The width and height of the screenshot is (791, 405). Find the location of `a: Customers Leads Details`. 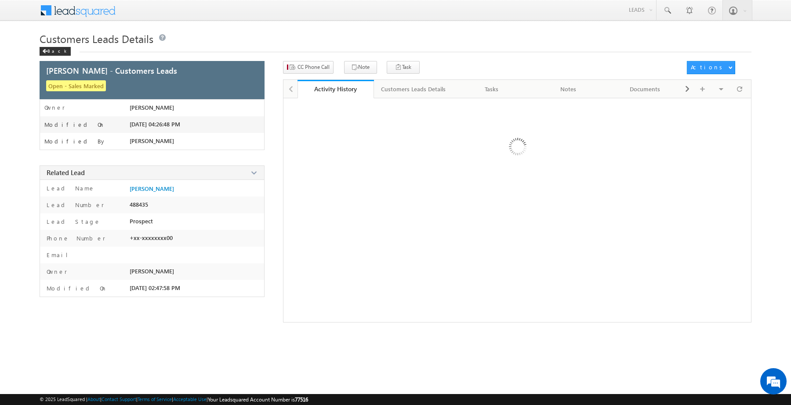

a: Customers Leads Details is located at coordinates (413, 89).